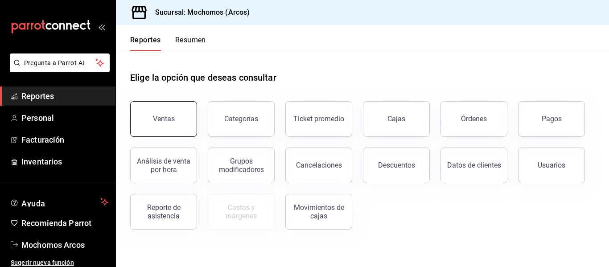  Describe the element at coordinates (164, 119) in the screenshot. I see `div: Ventas` at that location.